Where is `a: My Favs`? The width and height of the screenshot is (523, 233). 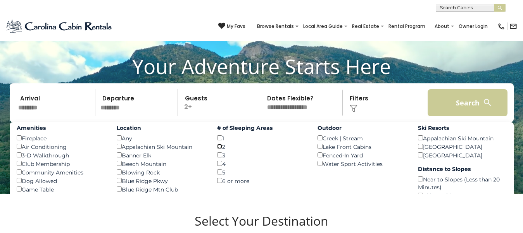 a: My Favs is located at coordinates (232, 26).